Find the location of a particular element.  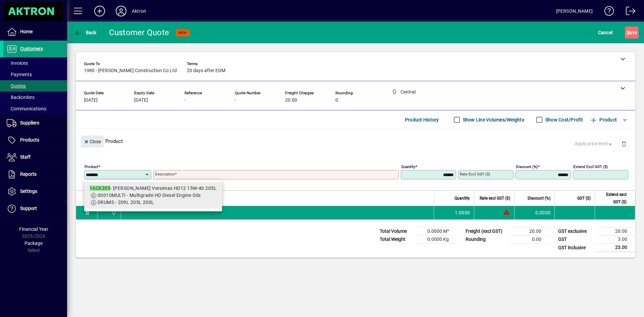

td: GST exclusive is located at coordinates (575, 232).